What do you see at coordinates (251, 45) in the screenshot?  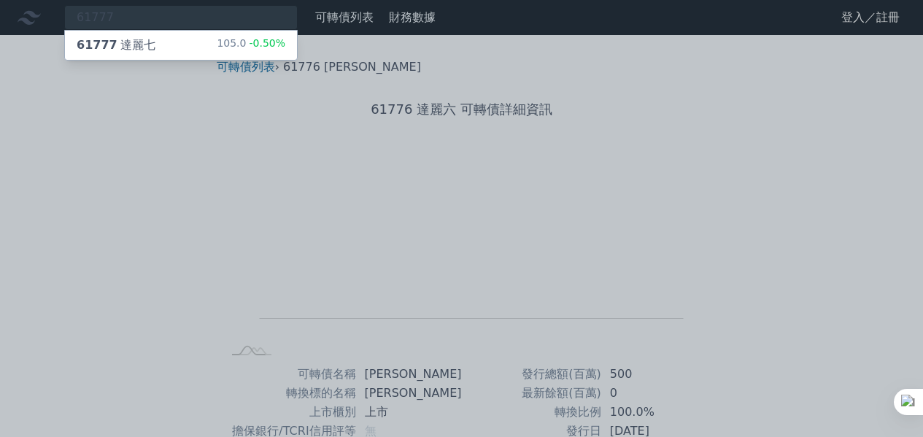 I see `div: 105.0` at bounding box center [251, 45].